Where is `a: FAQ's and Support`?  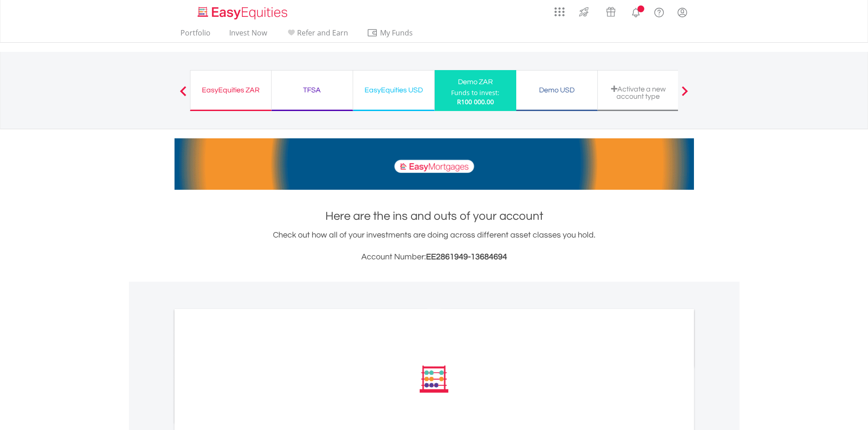
a: FAQ's and Support is located at coordinates (659, 11).